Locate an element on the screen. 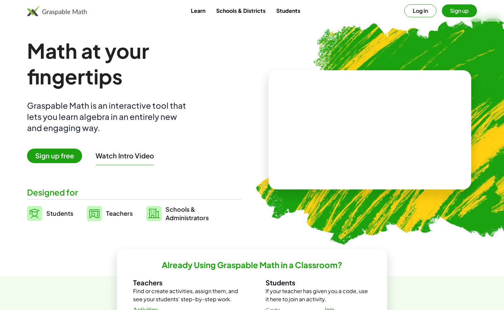 Image resolution: width=504 pixels, height=310 pixels. span: Sign up free is located at coordinates (54, 156).